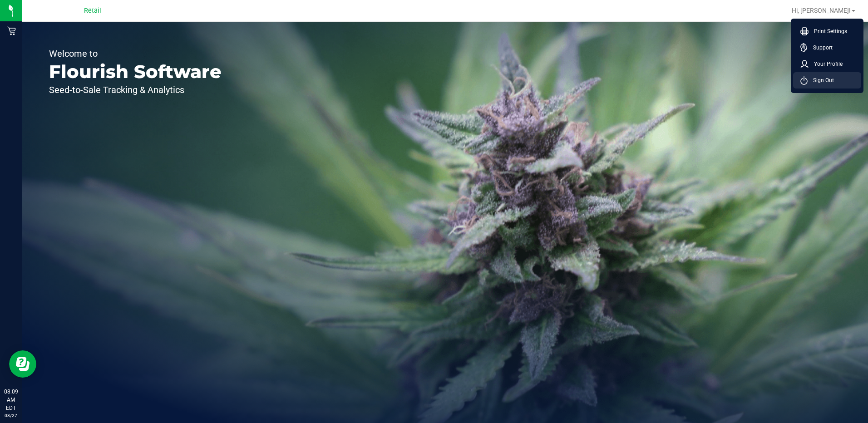 This screenshot has width=868, height=423. I want to click on li: Sign Out, so click(827, 80).